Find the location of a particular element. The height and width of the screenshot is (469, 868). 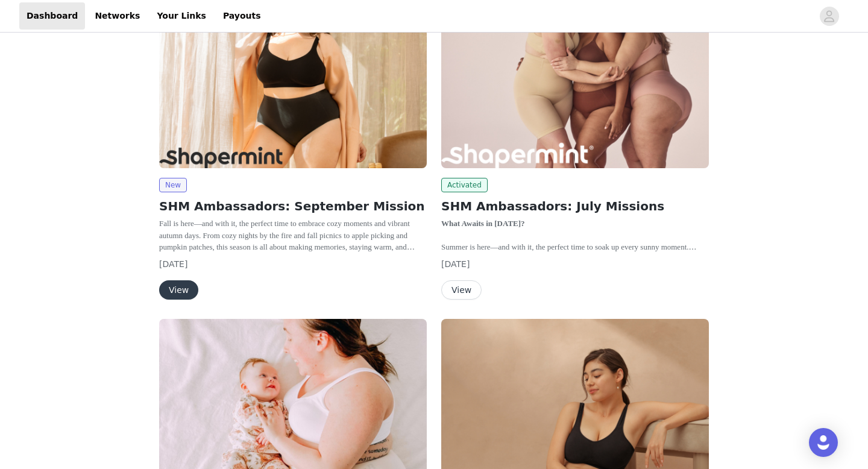

a: Your Links is located at coordinates (182, 16).